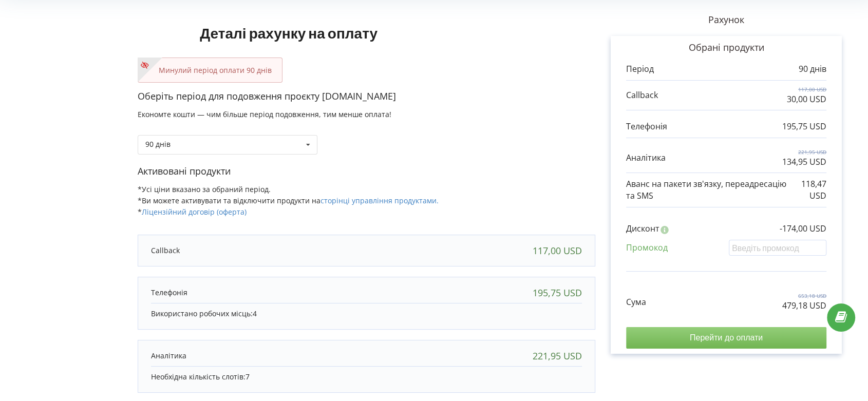  I want to click on p: 30,00 USD, so click(806, 99).